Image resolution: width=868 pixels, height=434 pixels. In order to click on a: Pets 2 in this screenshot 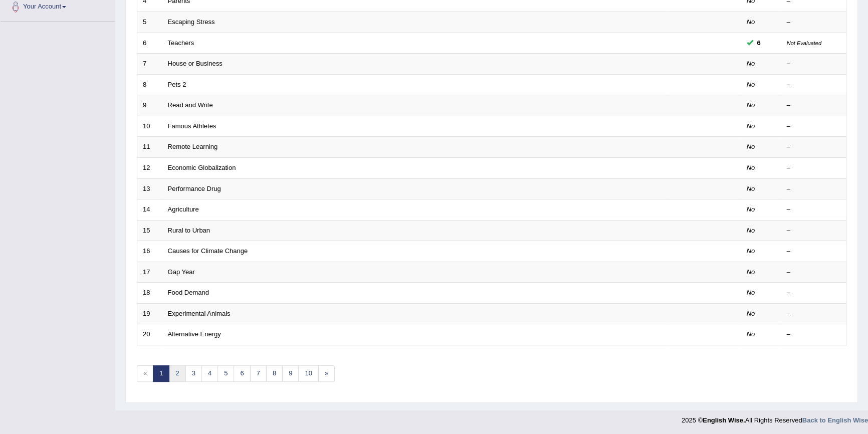, I will do `click(177, 85)`.